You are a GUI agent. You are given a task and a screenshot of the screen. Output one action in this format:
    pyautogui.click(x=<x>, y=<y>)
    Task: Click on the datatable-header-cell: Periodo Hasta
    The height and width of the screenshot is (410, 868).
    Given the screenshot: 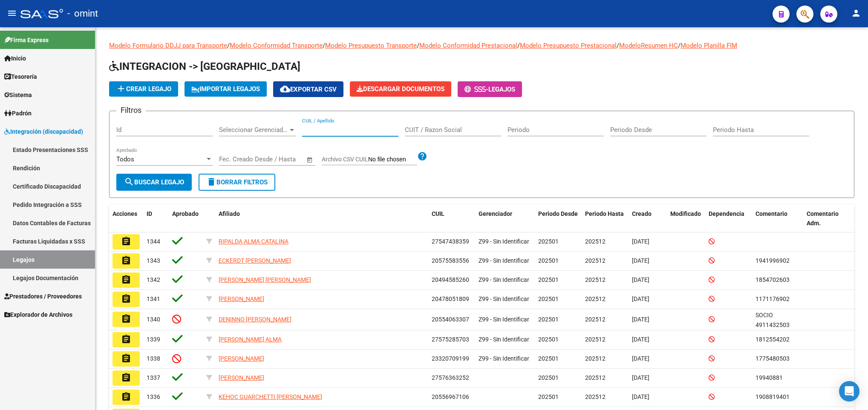 What is the action you would take?
    pyautogui.click(x=605, y=219)
    